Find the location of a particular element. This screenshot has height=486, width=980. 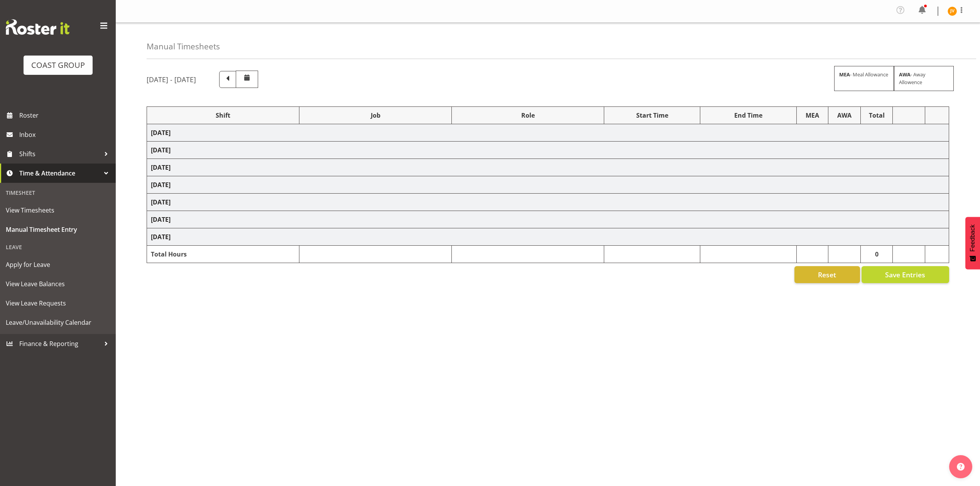

span: Manual Timesheet Entry is located at coordinates (58, 230).